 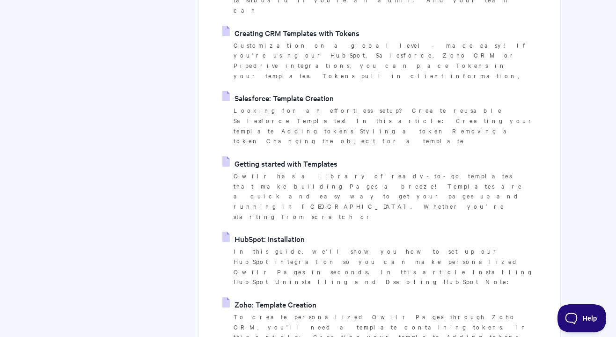 What do you see at coordinates (278, 98) in the screenshot?
I see `a: Salesforce: Template Creation` at bounding box center [278, 98].